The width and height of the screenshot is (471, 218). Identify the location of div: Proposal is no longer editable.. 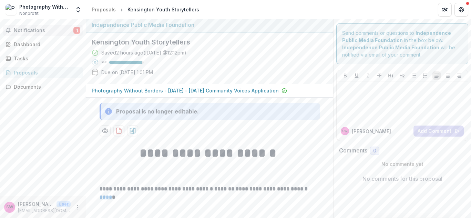
(157, 111).